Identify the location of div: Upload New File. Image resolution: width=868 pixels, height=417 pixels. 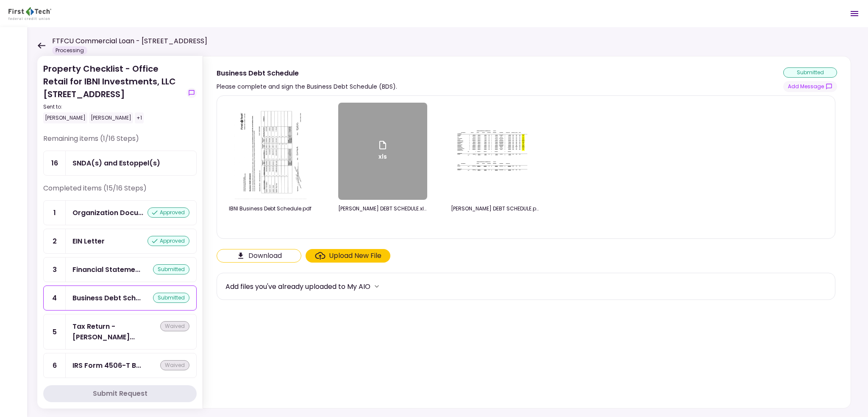
(355, 256).